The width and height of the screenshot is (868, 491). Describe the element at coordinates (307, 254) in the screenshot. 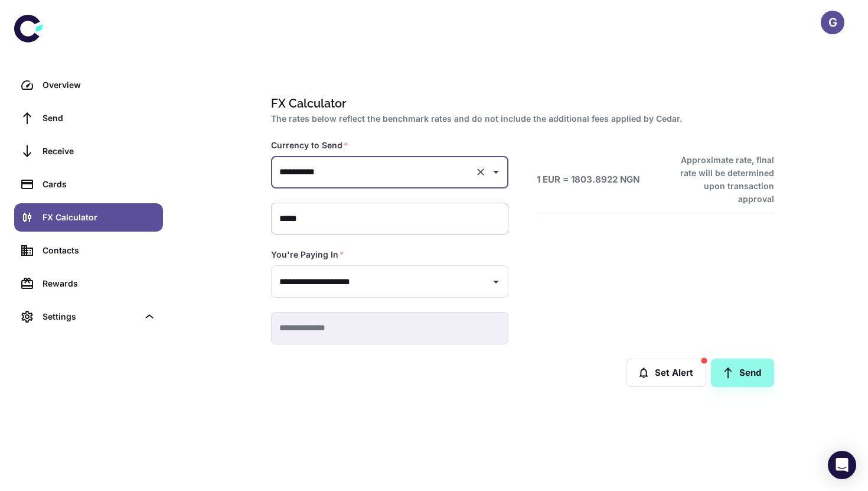

I see `label: You're Paying In` at that location.